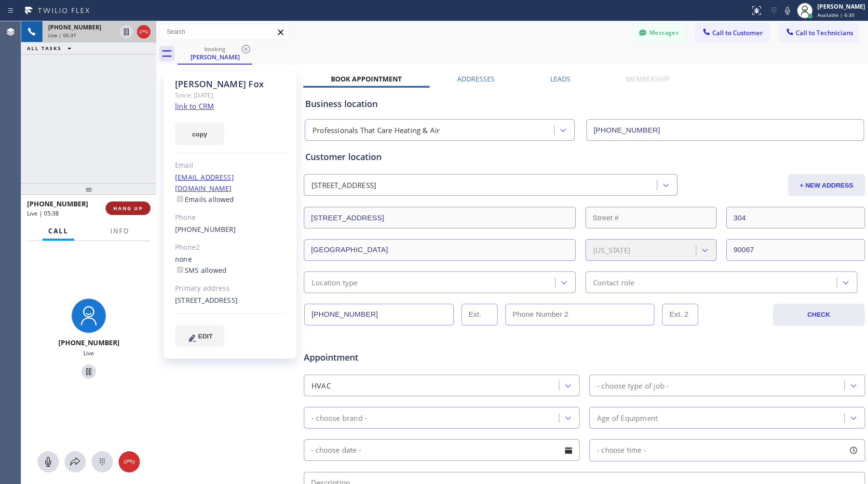 This screenshot has width=868, height=484. Describe the element at coordinates (58, 231) in the screenshot. I see `span: Call` at that location.